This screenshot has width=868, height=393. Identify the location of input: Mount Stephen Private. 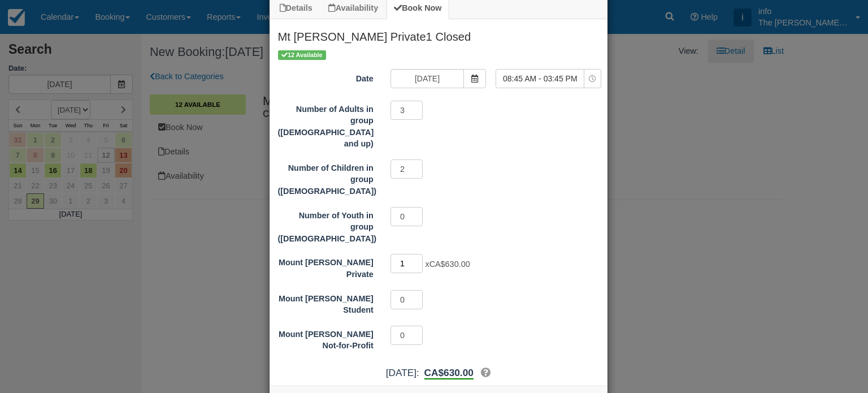
(407, 263).